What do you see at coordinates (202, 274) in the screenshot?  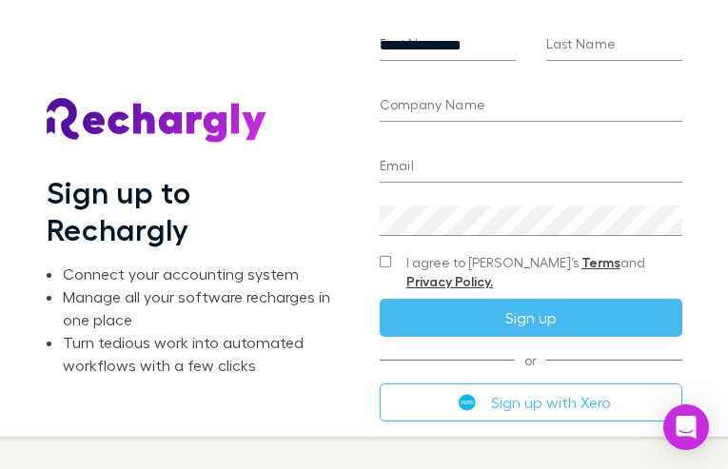 I see `li: Connect your accounting system` at bounding box center [202, 274].